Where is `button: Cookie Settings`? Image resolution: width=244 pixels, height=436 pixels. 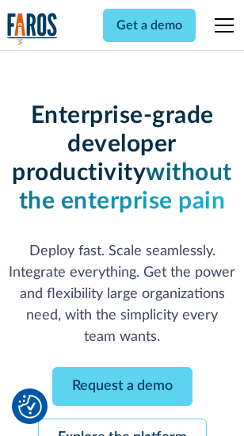 button: Cookie Settings is located at coordinates (30, 407).